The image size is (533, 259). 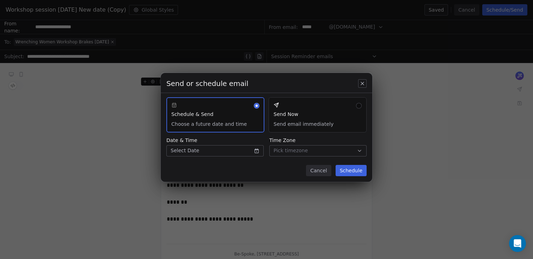 What do you see at coordinates (318, 140) in the screenshot?
I see `span: Time Zone` at bounding box center [318, 140].